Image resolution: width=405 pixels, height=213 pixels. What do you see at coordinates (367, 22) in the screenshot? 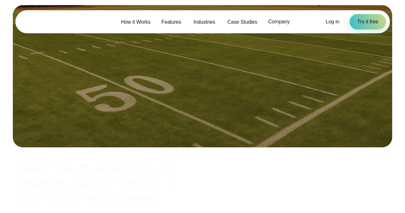
I see `a: Try it free` at bounding box center [367, 22].